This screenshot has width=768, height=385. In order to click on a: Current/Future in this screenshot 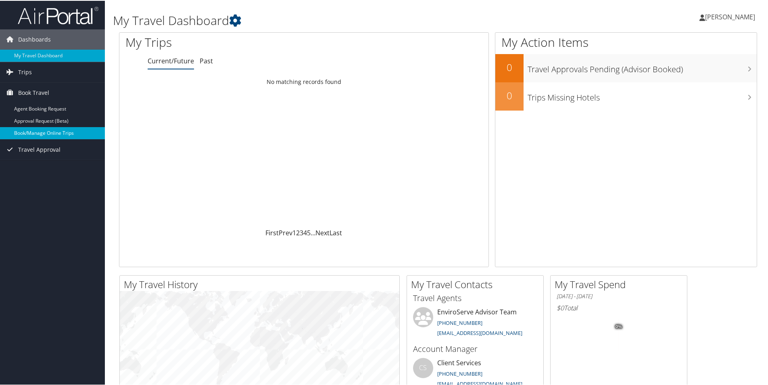, I will do `click(171, 60)`.